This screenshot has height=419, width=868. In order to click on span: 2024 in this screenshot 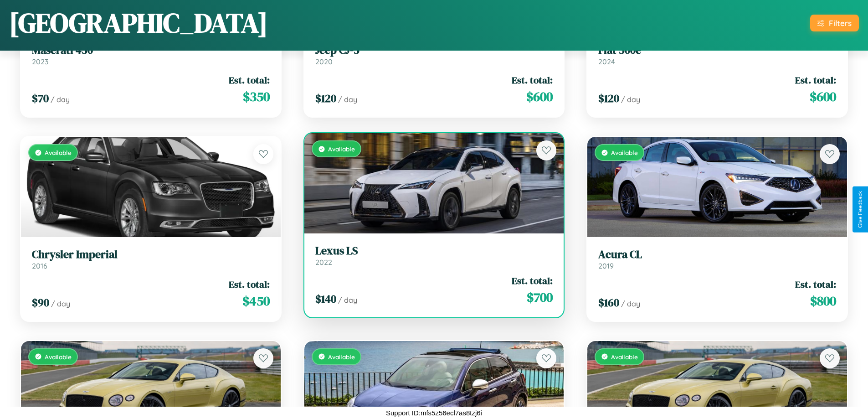, I will do `click(607, 61)`.